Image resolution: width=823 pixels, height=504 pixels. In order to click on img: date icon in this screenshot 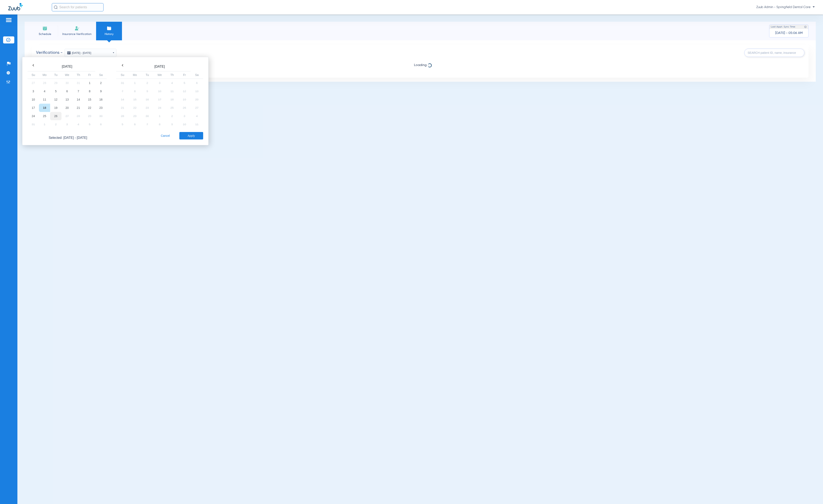, I will do `click(69, 53)`.